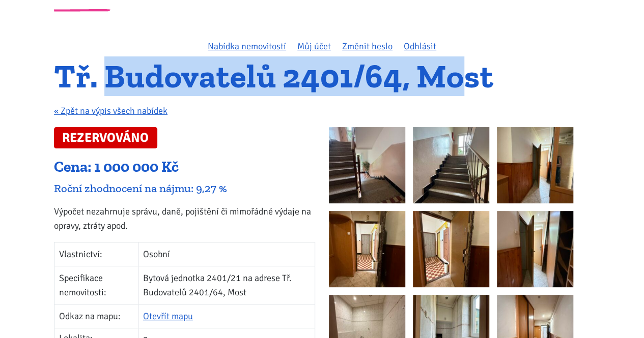 The image size is (644, 338). Describe the element at coordinates (96, 254) in the screenshot. I see `td: Vlastnictví:` at that location.